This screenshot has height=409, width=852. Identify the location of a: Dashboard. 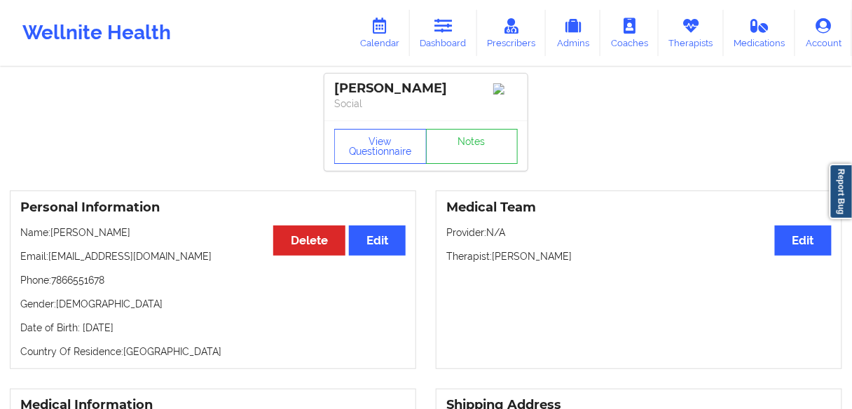
(444, 33).